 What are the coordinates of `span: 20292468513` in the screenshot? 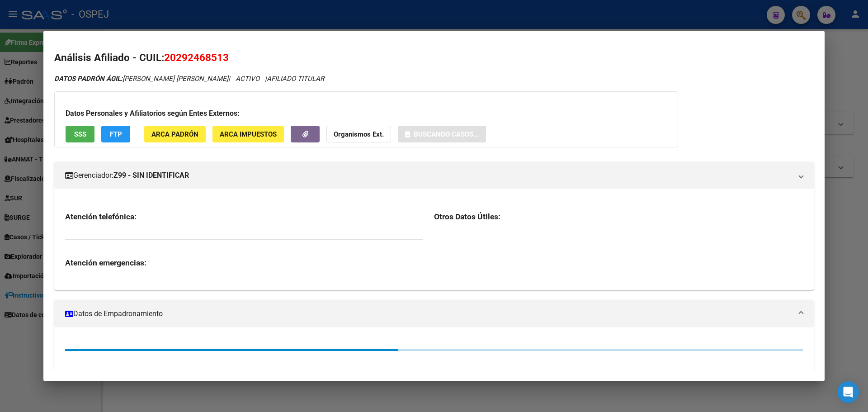 It's located at (196, 57).